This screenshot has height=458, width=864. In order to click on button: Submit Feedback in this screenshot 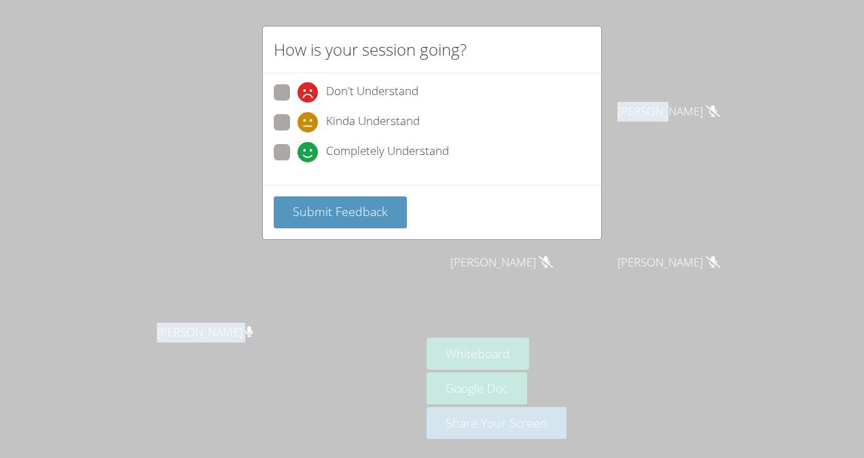, I will do `click(340, 212)`.